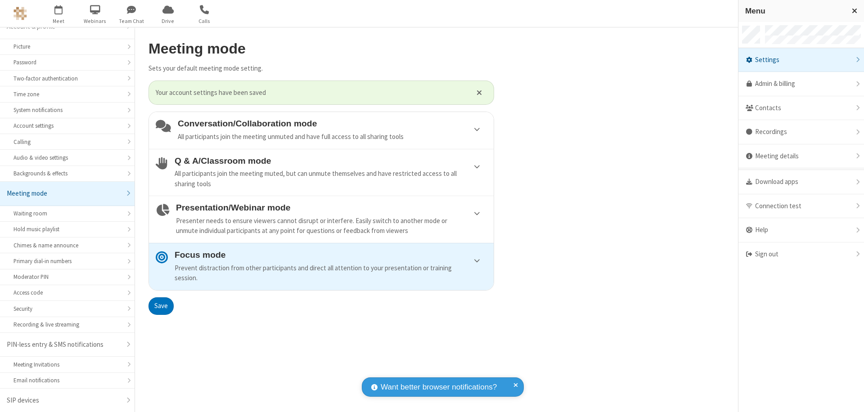 This screenshot has width=864, height=412. Describe the element at coordinates (67, 62) in the screenshot. I see `div: Password` at that location.